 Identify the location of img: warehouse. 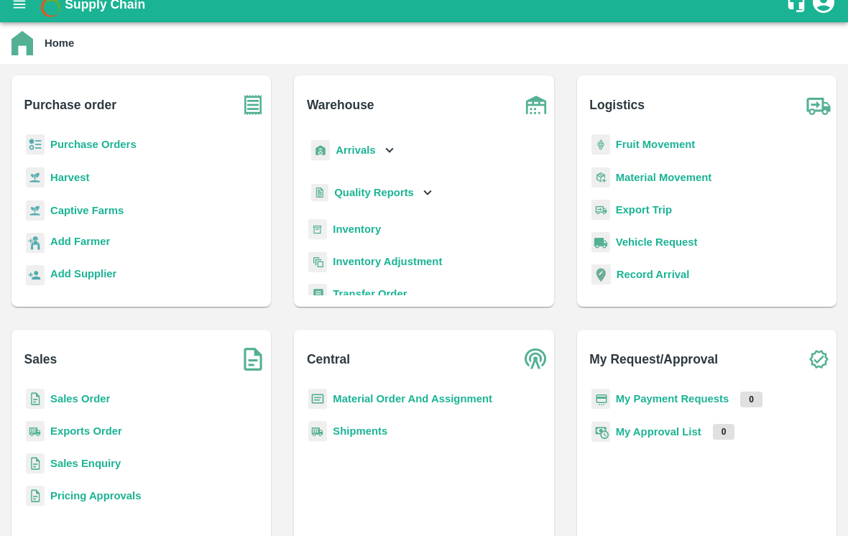
(536, 105).